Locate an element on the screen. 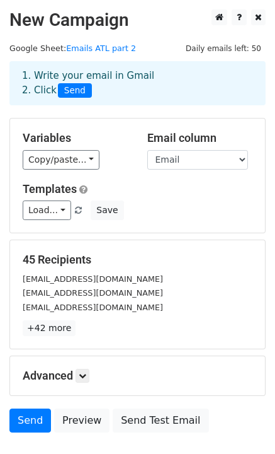  h5: Email column is located at coordinates (200, 138).